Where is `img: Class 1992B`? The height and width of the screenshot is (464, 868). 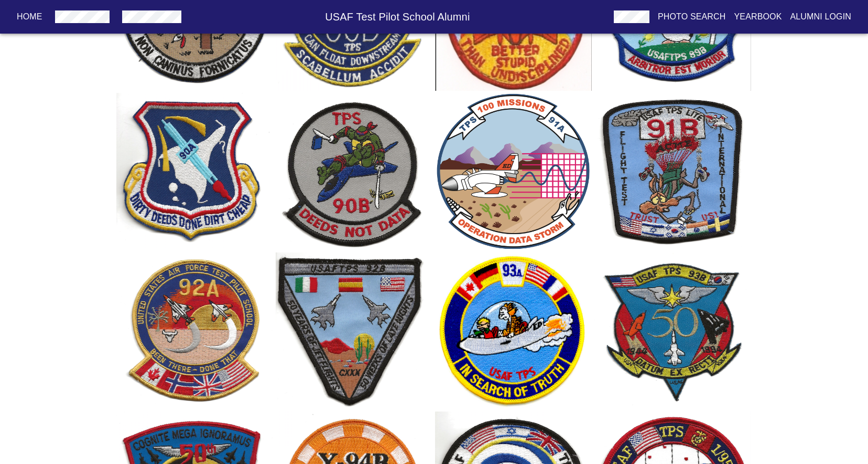
img: Class 1992B is located at coordinates (355, 331).